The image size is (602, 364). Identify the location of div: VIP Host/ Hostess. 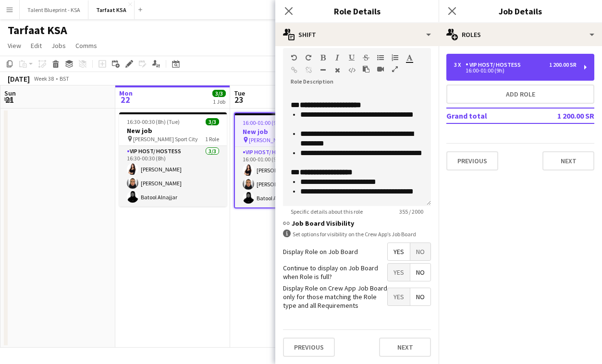
(495, 65).